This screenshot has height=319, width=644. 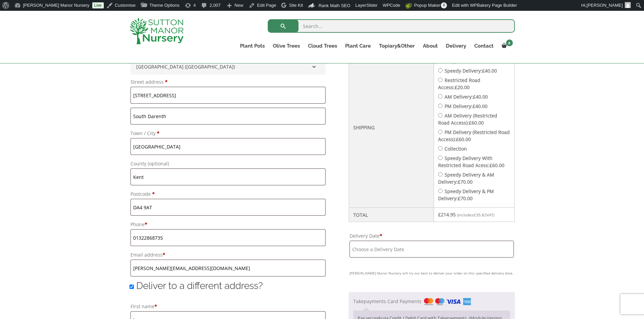 What do you see at coordinates (381, 236) in the screenshot?
I see `abbr: required` at bounding box center [381, 236].